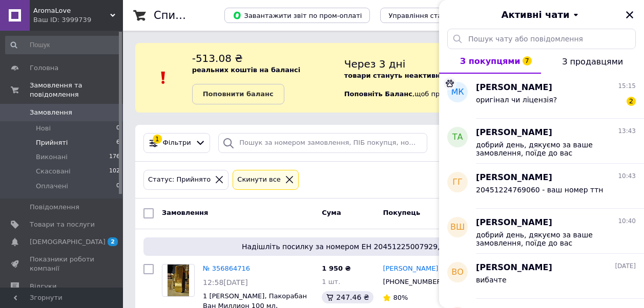 This screenshot has width=644, height=308. Describe the element at coordinates (336, 268) in the screenshot. I see `span: 1 950 ₴` at that location.